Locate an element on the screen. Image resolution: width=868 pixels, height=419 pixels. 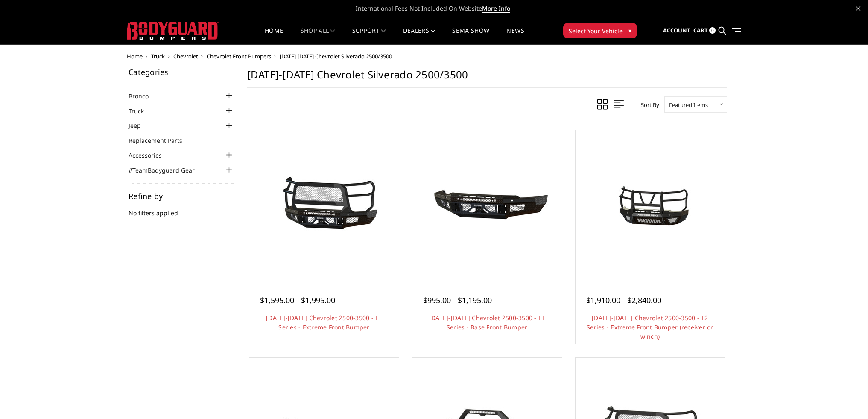
a: Jeep is located at coordinates (140, 125).